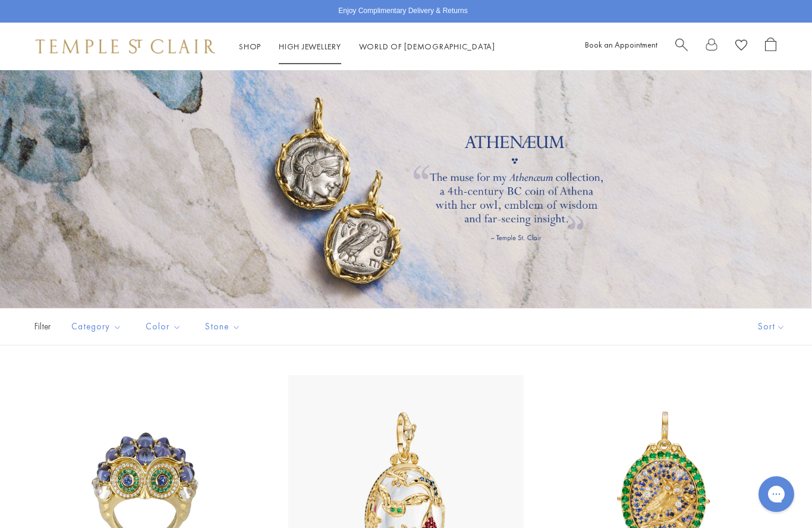  I want to click on span: Color, so click(165, 327).